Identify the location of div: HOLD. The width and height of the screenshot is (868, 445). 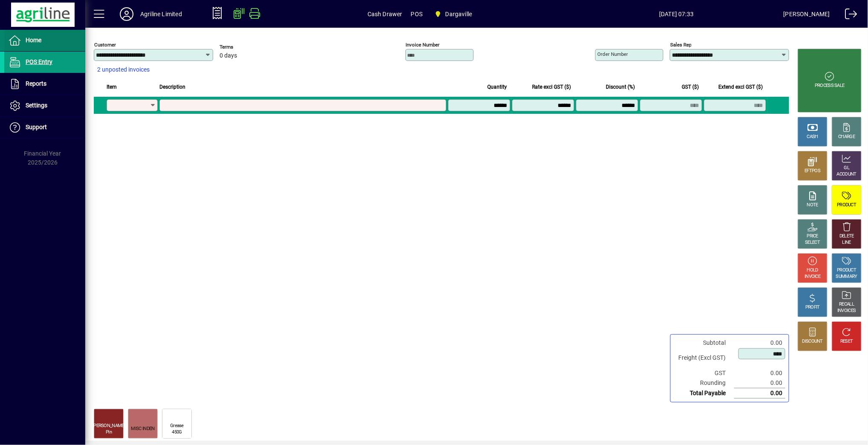
(813, 270).